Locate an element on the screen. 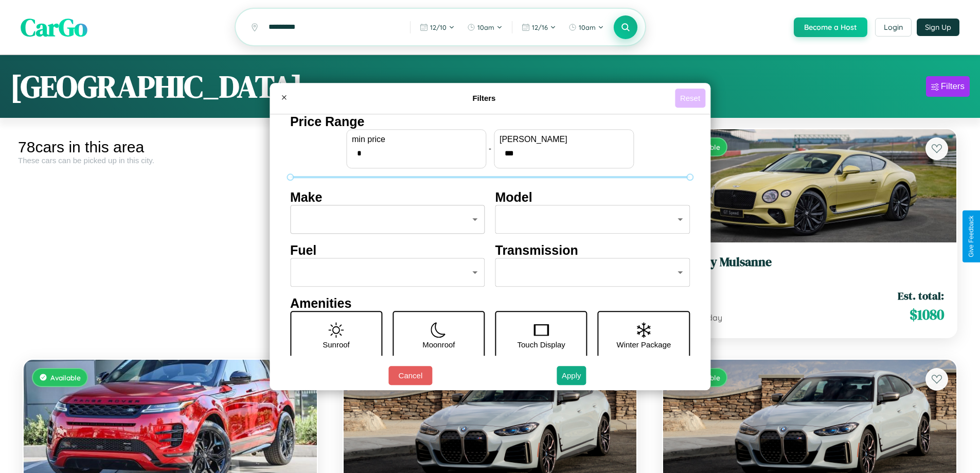  label: min price is located at coordinates (416, 139).